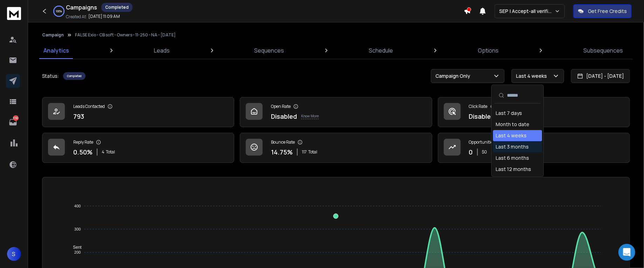 The image size is (644, 268). I want to click on a: Subsequences, so click(603, 51).